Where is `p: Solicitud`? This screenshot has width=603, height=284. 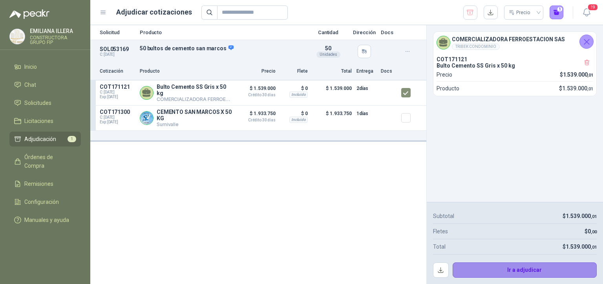 p: Solicitud is located at coordinates (117, 32).